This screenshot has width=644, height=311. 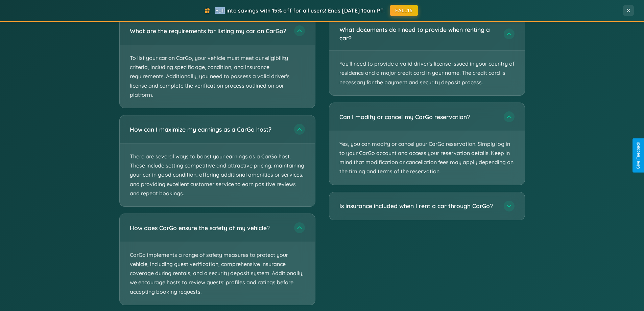 What do you see at coordinates (418, 116) in the screenshot?
I see `h3: Can I modify or cancel my CarGo reservation?` at bounding box center [418, 116].